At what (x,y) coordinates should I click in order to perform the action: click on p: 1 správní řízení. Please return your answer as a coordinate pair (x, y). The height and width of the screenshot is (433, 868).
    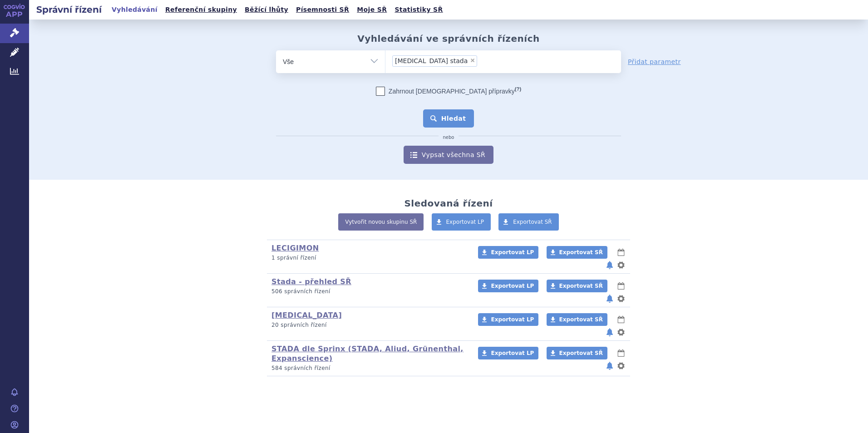
    Looking at the image, I should click on (368, 258).